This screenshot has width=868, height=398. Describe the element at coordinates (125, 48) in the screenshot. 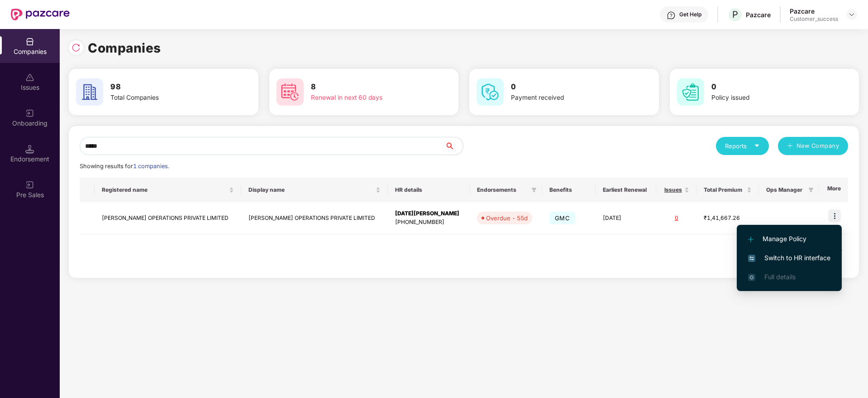

I see `h1: Companies` at that location.